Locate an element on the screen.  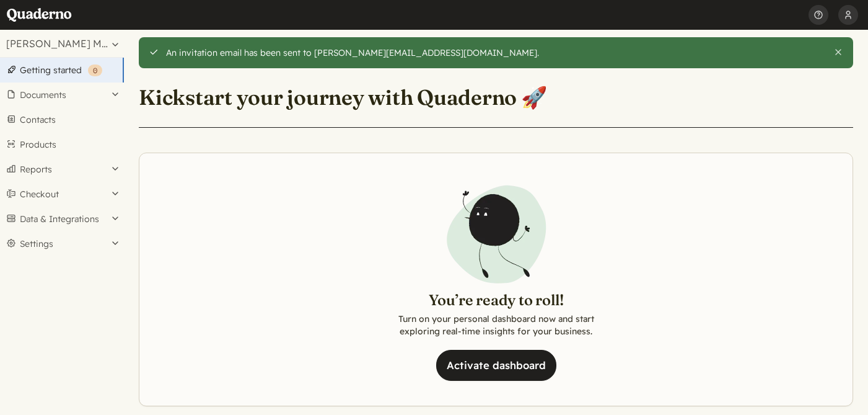
h2: You’re ready to roll! is located at coordinates (497, 300).